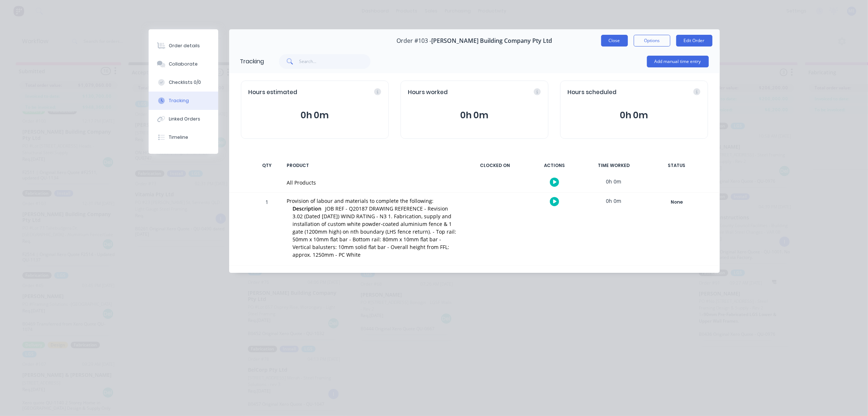  What do you see at coordinates (307, 208) in the screenshot?
I see `span: Description` at bounding box center [307, 208].